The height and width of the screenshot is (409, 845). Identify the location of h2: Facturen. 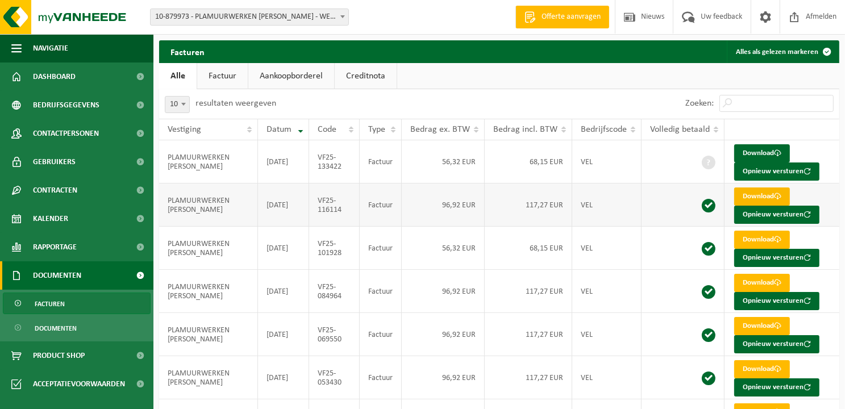
(188, 51).